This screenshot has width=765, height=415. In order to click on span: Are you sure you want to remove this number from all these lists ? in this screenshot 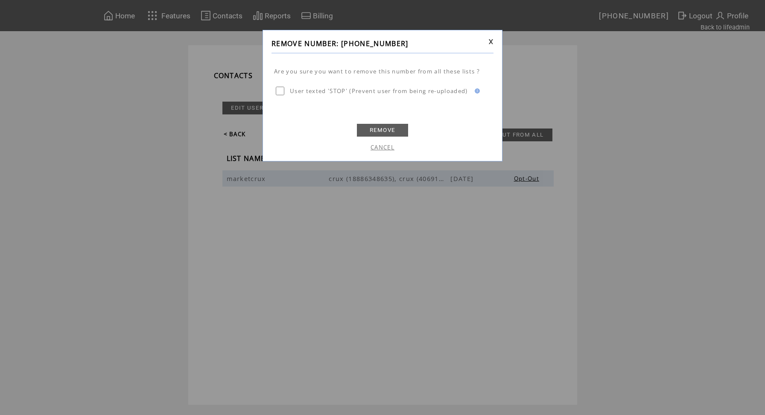, I will do `click(377, 71)`.